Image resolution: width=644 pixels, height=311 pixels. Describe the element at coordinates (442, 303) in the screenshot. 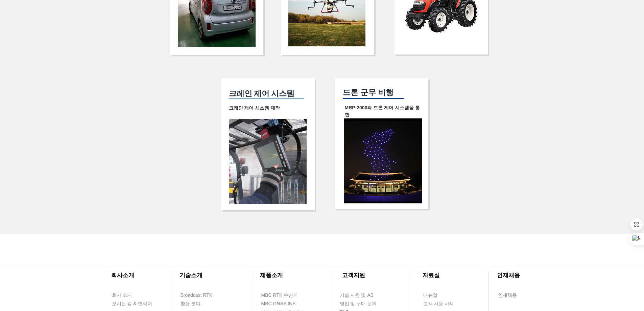

I see `a: 고객 사용 사례` at that location.